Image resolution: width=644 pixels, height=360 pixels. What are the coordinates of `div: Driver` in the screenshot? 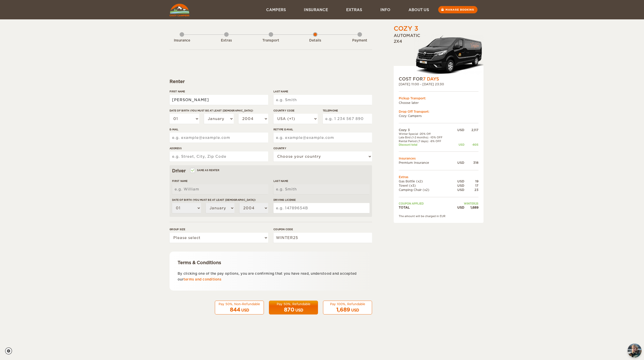 It's located at (271, 171).